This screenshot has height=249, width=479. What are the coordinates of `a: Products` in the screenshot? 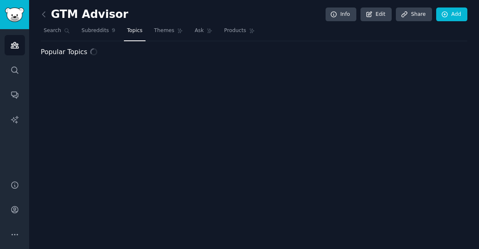 It's located at (239, 32).